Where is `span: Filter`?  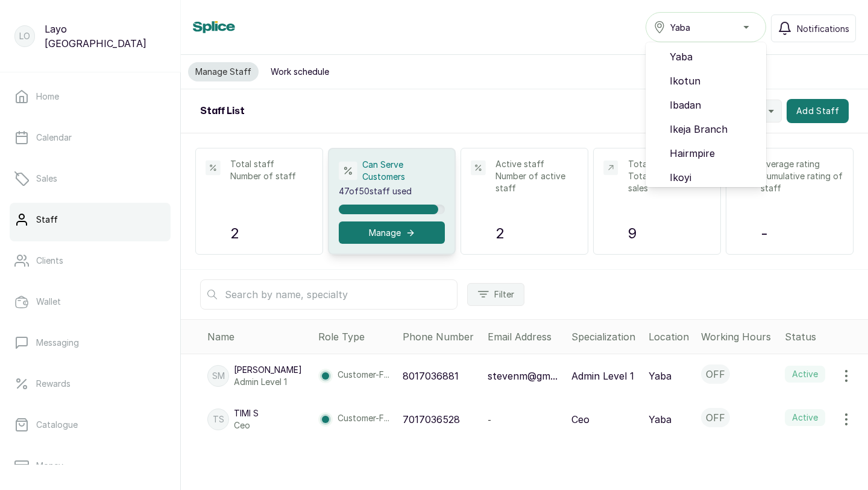 span: Filter is located at coordinates (504, 294).